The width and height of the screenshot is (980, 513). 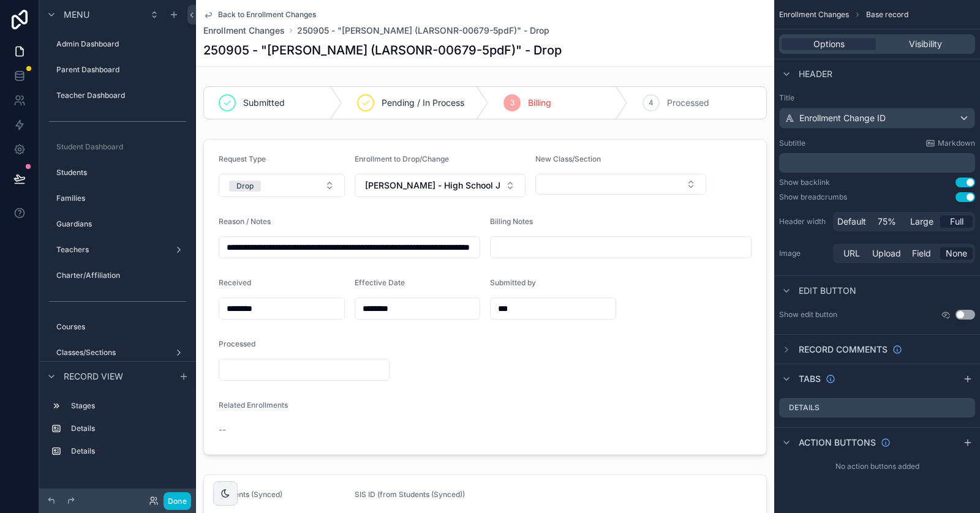 I want to click on span: Tabs, so click(x=810, y=379).